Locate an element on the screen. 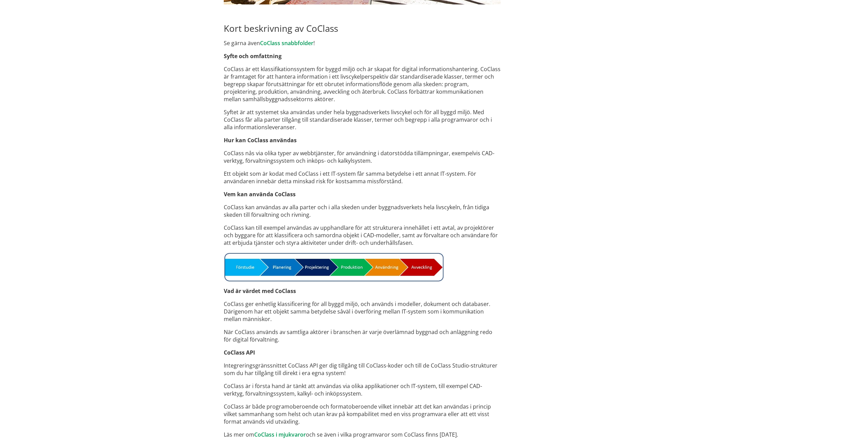 This screenshot has width=868, height=439. strong: Hur kan CoClass användas is located at coordinates (260, 140).